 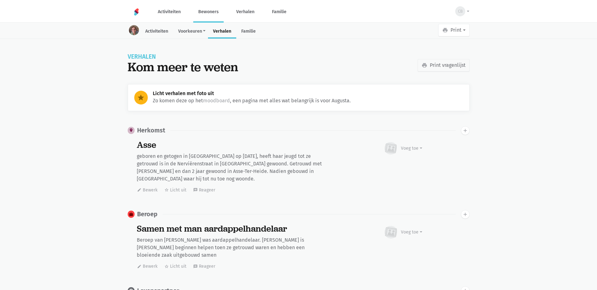 What do you see at coordinates (444, 65) in the screenshot?
I see `a: Print vragenlijst` at bounding box center [444, 65].